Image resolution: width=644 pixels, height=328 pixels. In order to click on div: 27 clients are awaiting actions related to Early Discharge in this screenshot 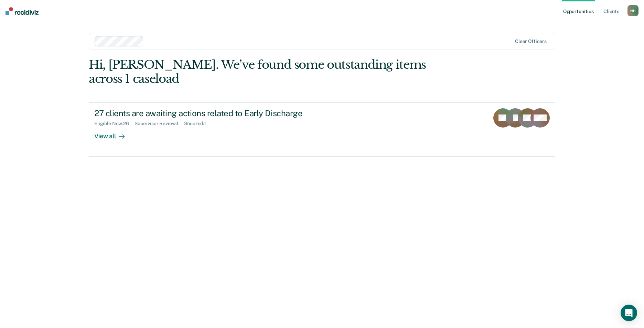, I will do `click(215, 113)`.